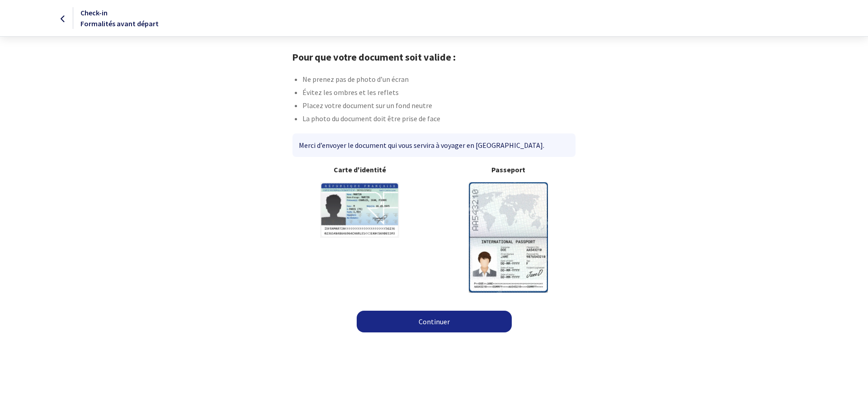  Describe the element at coordinates (508, 237) in the screenshot. I see `img: illuPasseport.svg` at that location.